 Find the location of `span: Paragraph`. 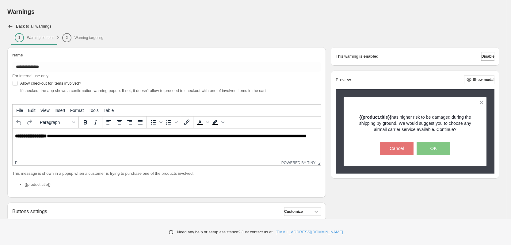

span: Paragraph is located at coordinates (55, 122).